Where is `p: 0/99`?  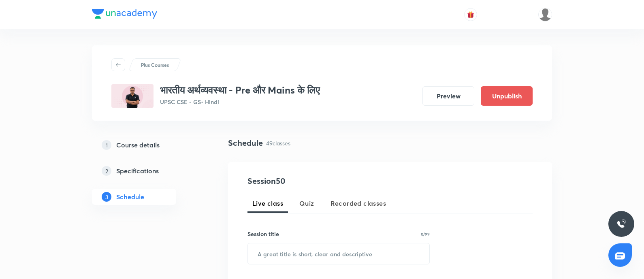 p: 0/99 is located at coordinates (425, 234).